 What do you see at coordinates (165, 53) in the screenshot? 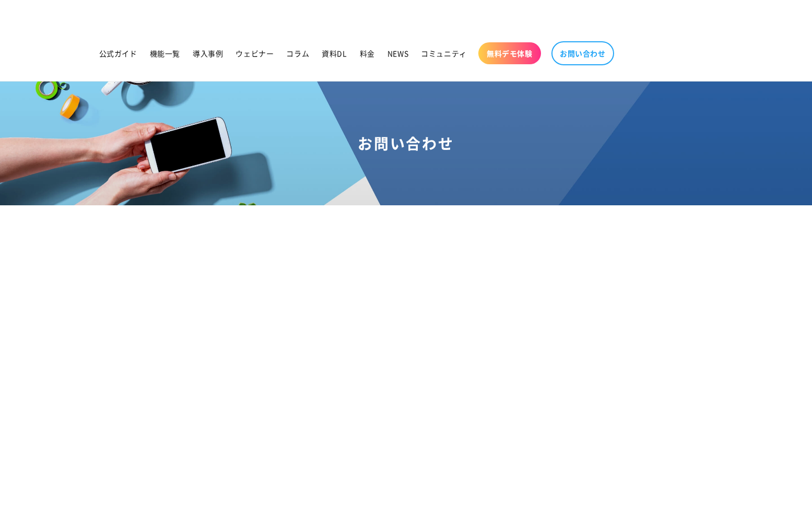
I see `span: 機能一覧` at bounding box center [165, 53].